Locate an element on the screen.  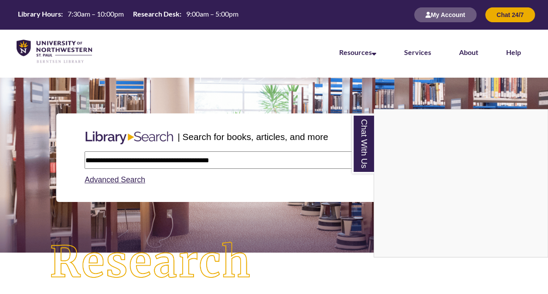
a: Help is located at coordinates (513, 52).